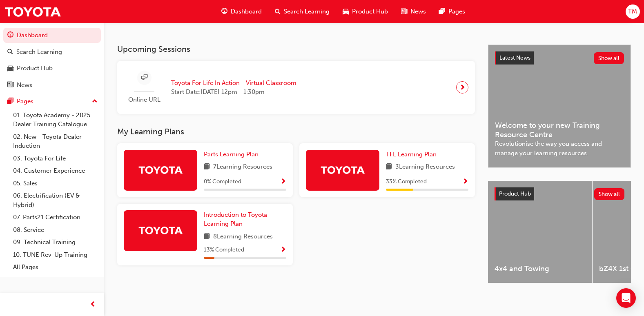 This screenshot has width=644, height=316. What do you see at coordinates (93, 304) in the screenshot?
I see `span: prev-icon` at bounding box center [93, 304].